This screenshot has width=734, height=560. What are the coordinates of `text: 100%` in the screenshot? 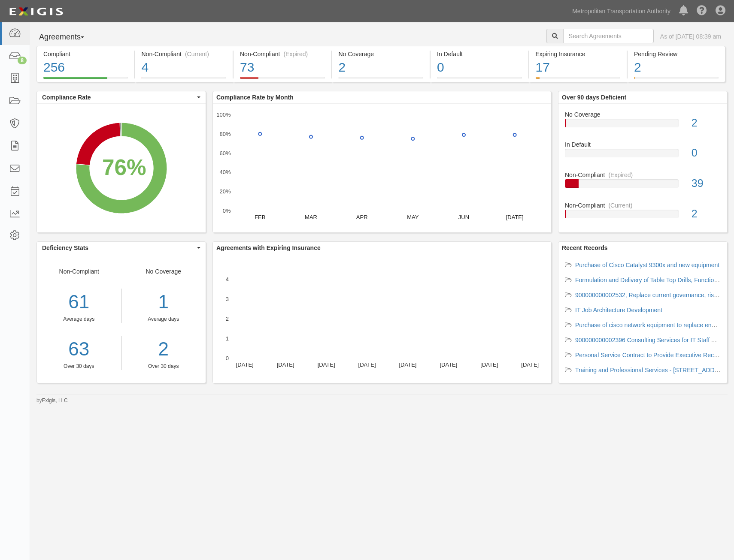 It's located at (224, 115).